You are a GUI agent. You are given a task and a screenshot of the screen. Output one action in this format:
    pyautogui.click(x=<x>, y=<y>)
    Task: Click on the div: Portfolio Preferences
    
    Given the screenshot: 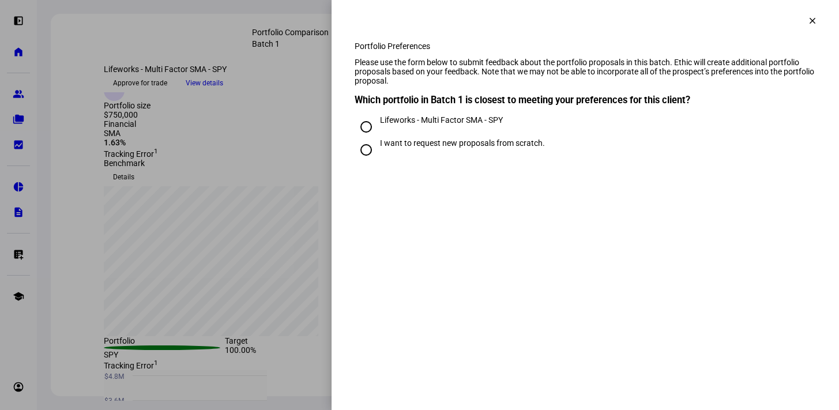 What is the action you would take?
    pyautogui.click(x=585, y=46)
    